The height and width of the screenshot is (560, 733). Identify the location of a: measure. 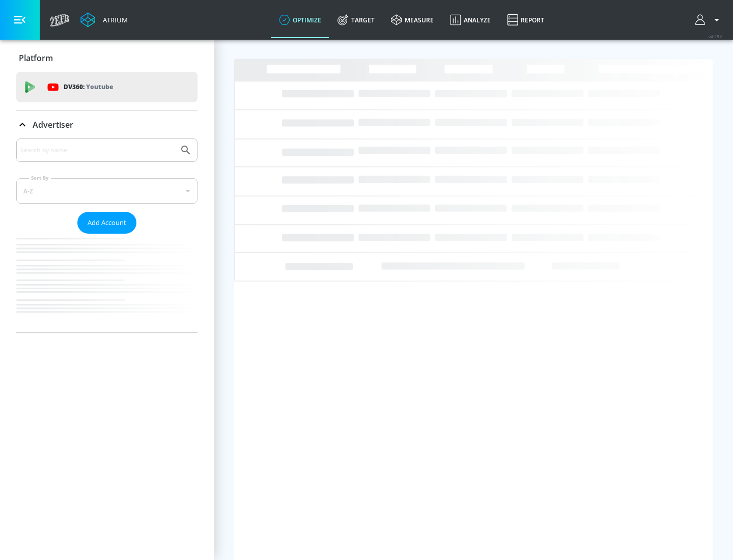
(412, 20).